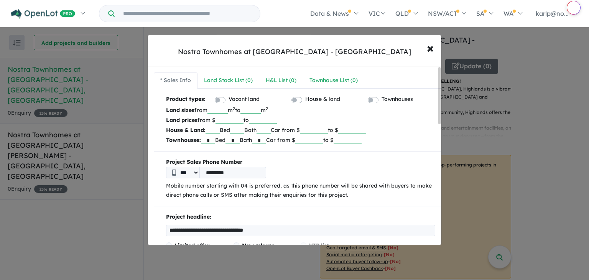 The width and height of the screenshot is (589, 280). What do you see at coordinates (43, 14) in the screenshot?
I see `img: Openlot PRO Logo White` at bounding box center [43, 14].